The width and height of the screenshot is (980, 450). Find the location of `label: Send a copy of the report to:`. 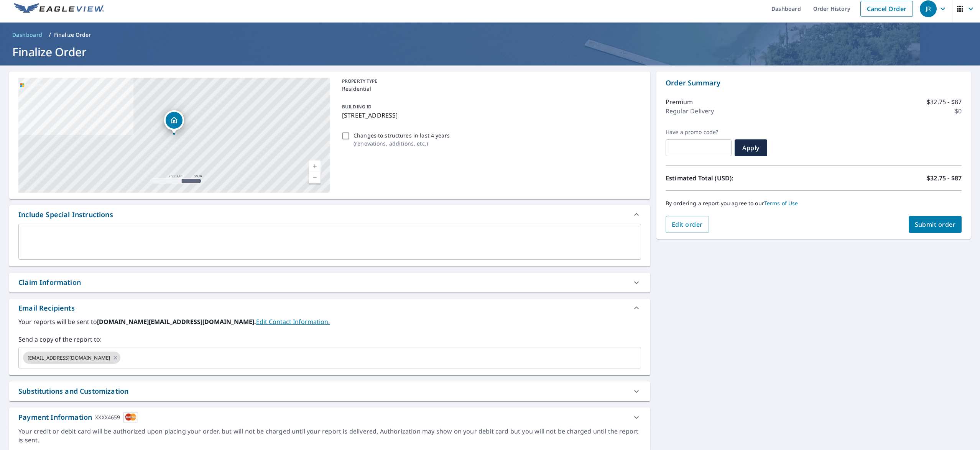

label: Send a copy of the report to: is located at coordinates (330, 339).